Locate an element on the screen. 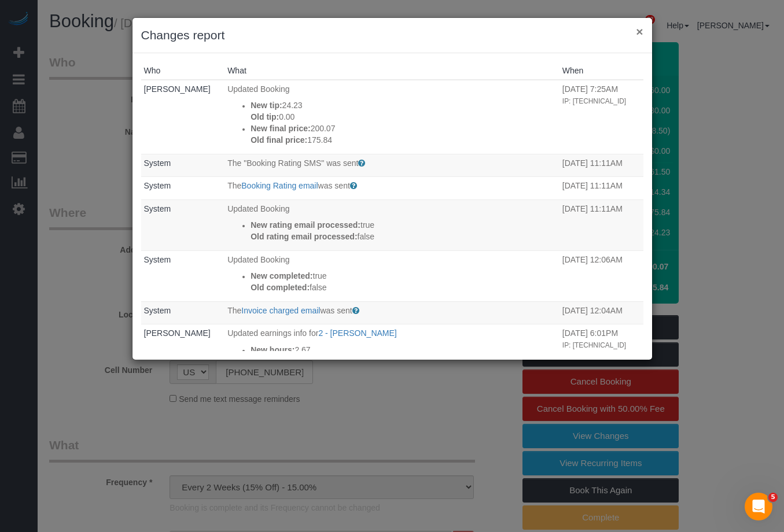 Image resolution: width=784 pixels, height=532 pixels. strong: Old rating email processed: is located at coordinates (304, 237).